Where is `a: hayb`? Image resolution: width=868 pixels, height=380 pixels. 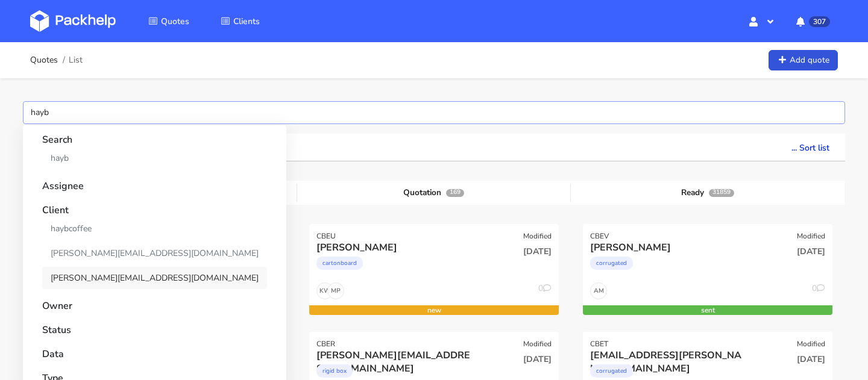
a: hayb is located at coordinates (154, 158).